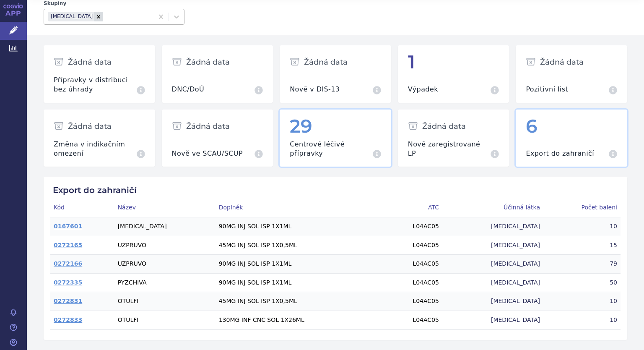 This screenshot has width=644, height=350. What do you see at coordinates (560, 154) in the screenshot?
I see `h3: Export do zahraničí` at bounding box center [560, 154].